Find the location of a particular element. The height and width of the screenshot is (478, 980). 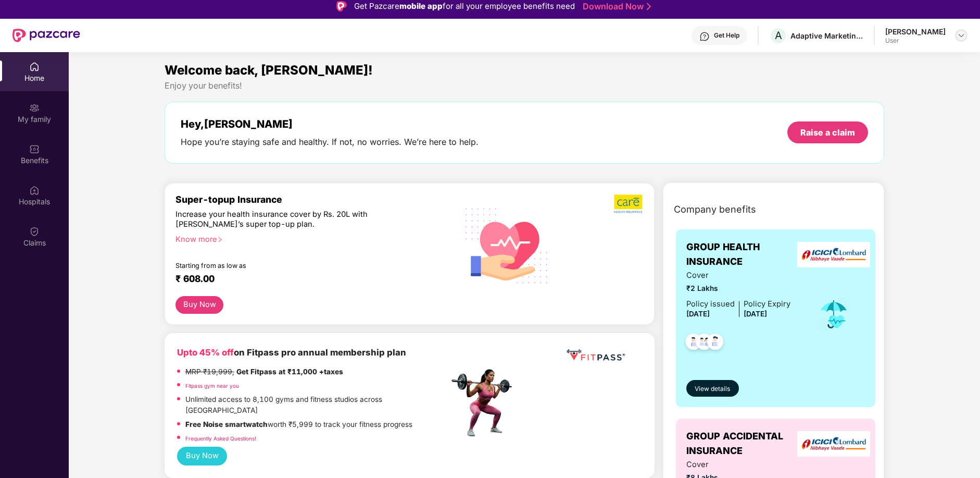

div: Policy Expiry is located at coordinates (767, 304).